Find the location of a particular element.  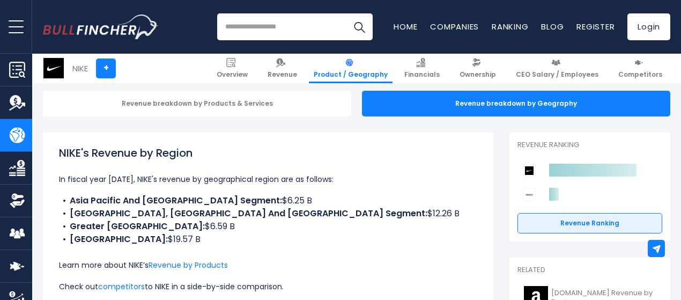

span: CEO Salary / Employees is located at coordinates (557, 74).